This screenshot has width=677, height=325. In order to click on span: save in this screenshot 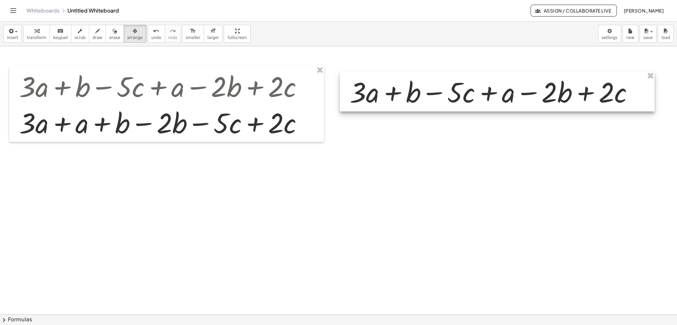, I will do `click(648, 38)`.